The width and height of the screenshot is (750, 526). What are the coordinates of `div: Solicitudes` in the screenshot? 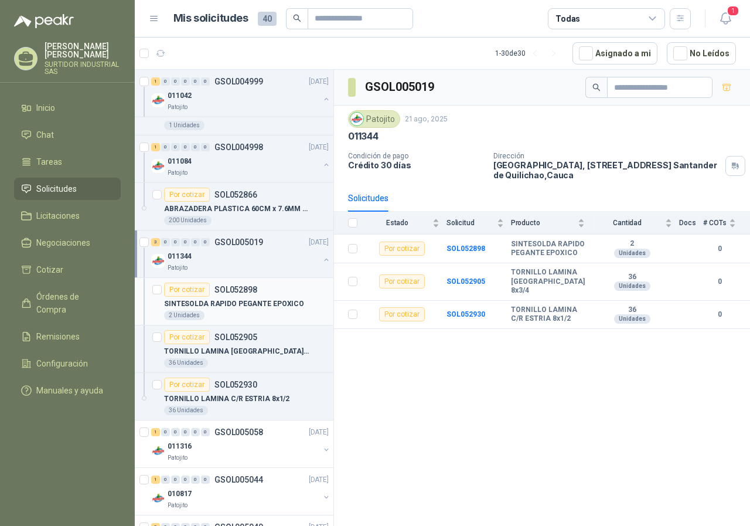 It's located at (368, 198).